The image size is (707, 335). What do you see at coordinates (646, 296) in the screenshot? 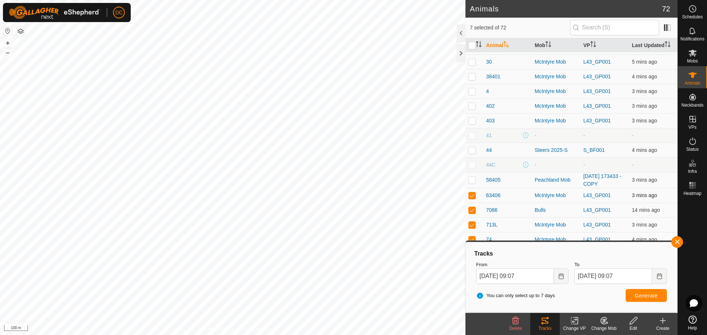
I see `span: Generate` at bounding box center [646, 296].